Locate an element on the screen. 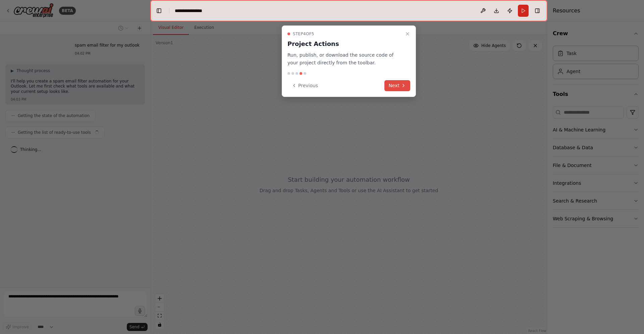 The width and height of the screenshot is (644, 334). button: Close walkthrough is located at coordinates (407, 34).